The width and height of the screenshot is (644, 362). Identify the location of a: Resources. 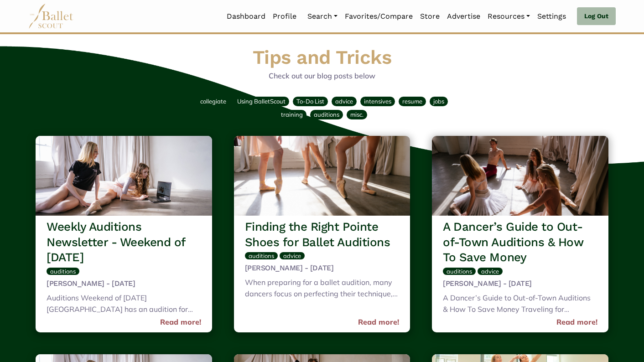
(509, 16).